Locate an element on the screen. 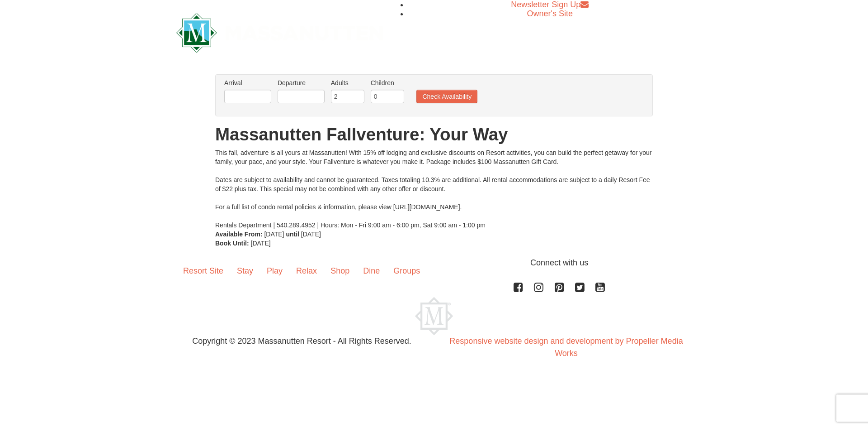  p: Connect with us is located at coordinates (434, 263).